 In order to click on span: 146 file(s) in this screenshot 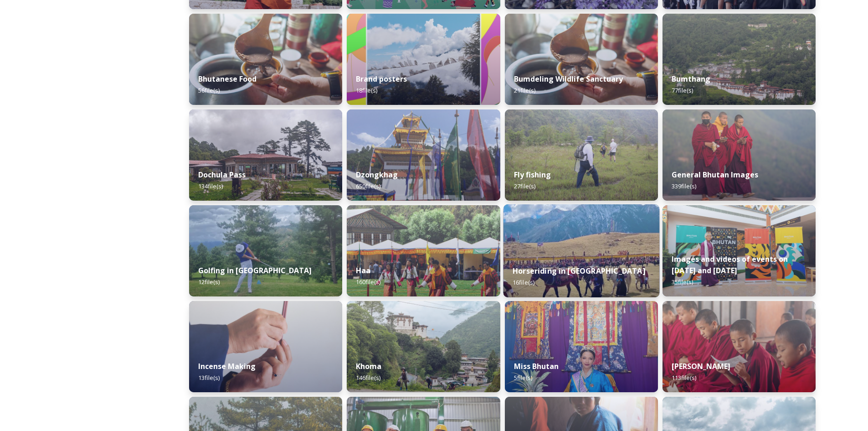, I will do `click(368, 378)`.